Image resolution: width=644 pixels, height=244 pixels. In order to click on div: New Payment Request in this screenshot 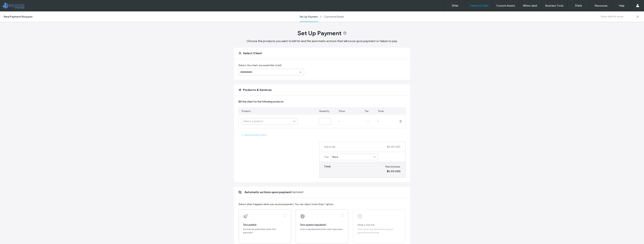, I will do `click(18, 17)`.